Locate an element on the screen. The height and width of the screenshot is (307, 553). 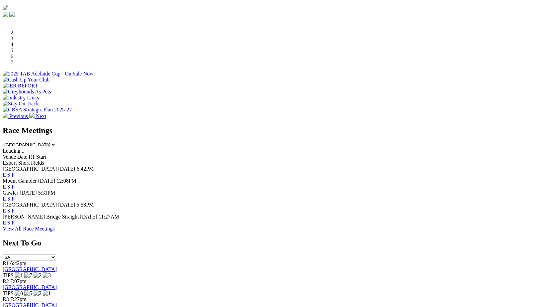
img: chevron-left-pager-white.svg is located at coordinates (5, 115).